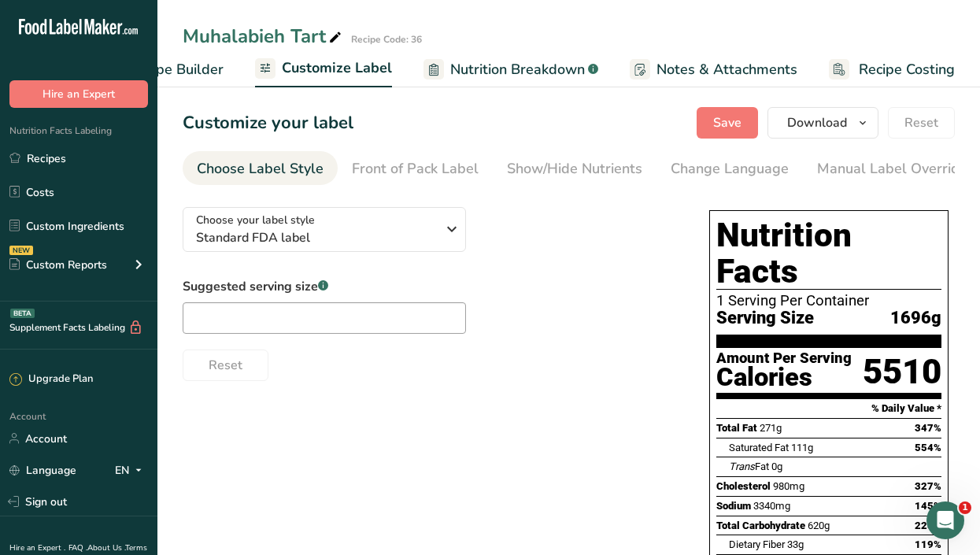  What do you see at coordinates (965, 507) in the screenshot?
I see `span: 1` at bounding box center [965, 507].